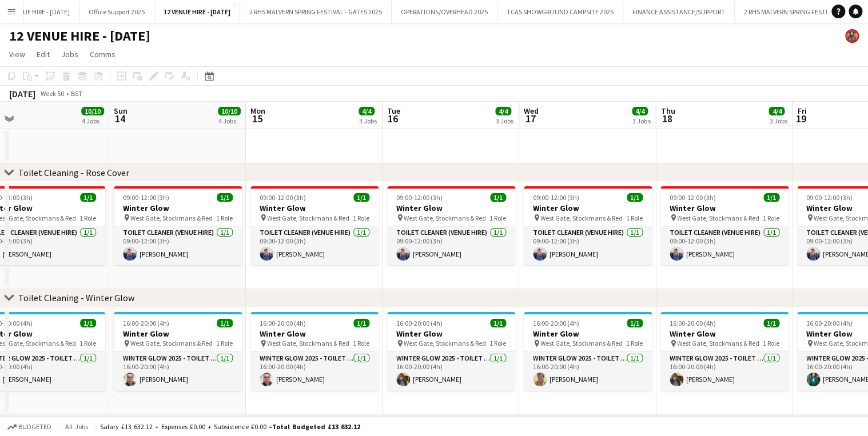 The image size is (868, 436). I want to click on span: View, so click(17, 54).